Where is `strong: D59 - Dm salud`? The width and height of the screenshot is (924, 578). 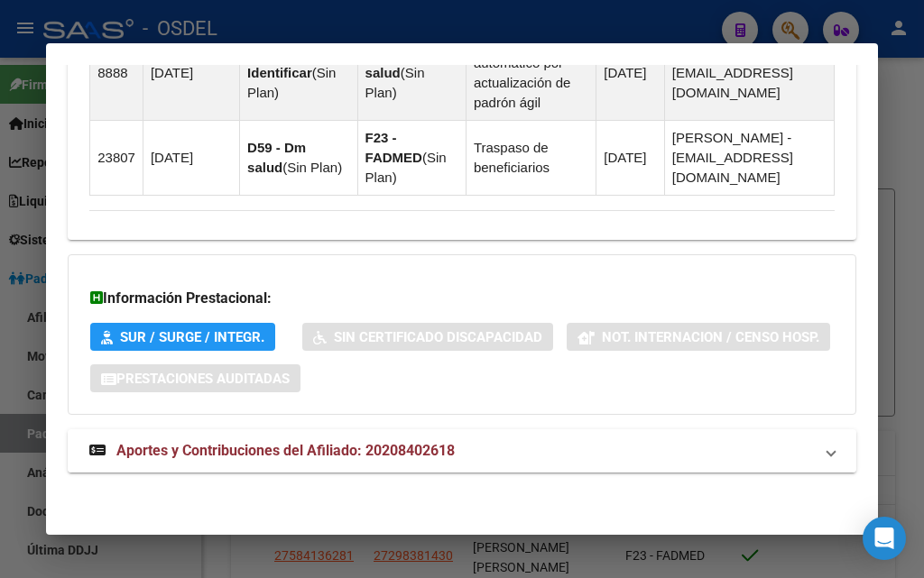 strong: D59 - Dm salud is located at coordinates (276, 157).